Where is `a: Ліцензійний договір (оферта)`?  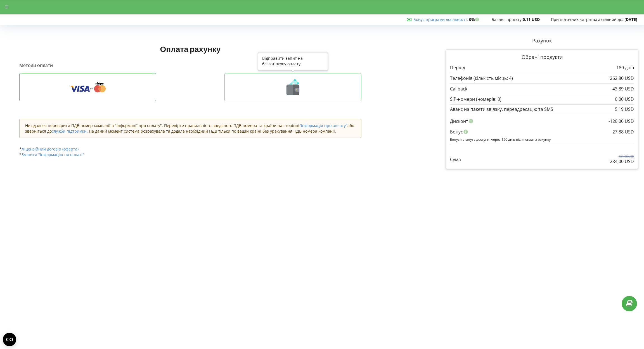
a: Ліцензійний договір (оферта) is located at coordinates (50, 149).